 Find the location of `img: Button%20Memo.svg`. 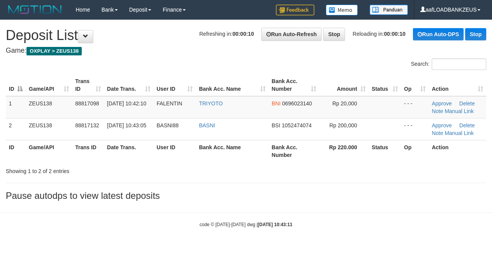

img: Button%20Memo.svg is located at coordinates (342, 10).